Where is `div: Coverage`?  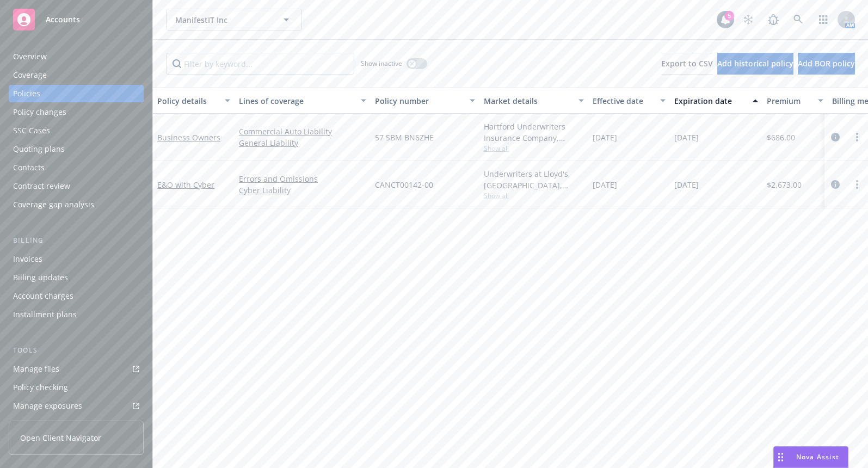
div: Coverage is located at coordinates (30, 75).